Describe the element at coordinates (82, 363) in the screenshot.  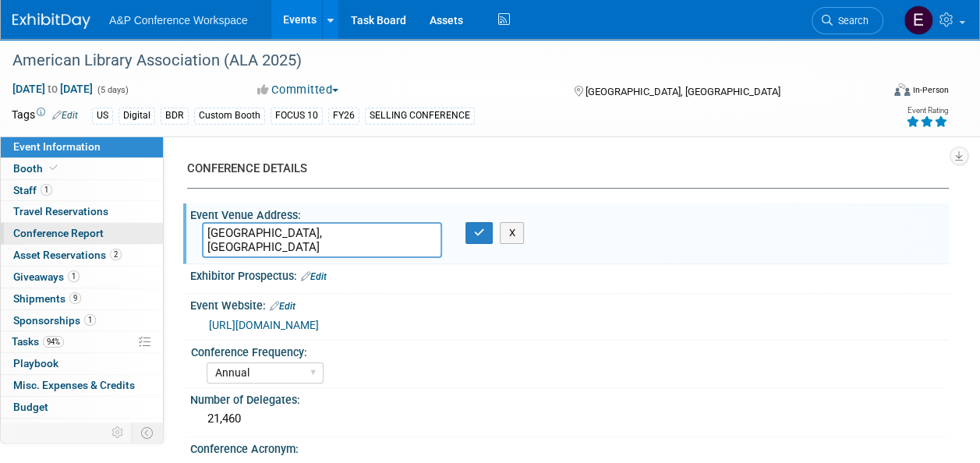
I see `a: Playbook` at that location.